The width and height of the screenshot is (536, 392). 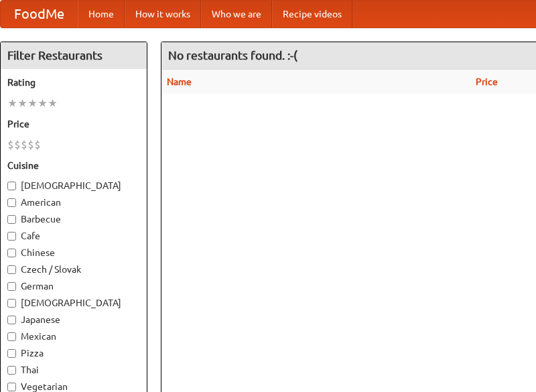 What do you see at coordinates (74, 353) in the screenshot?
I see `label: Pizza` at bounding box center [74, 353].